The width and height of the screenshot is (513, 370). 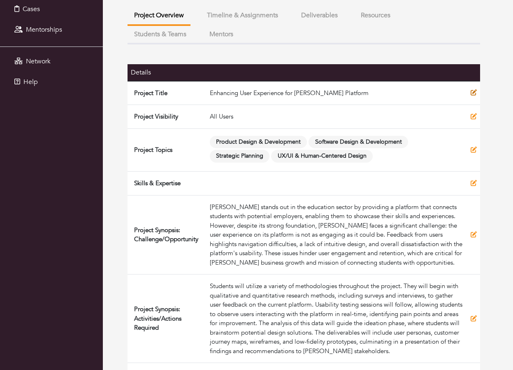 What do you see at coordinates (159, 16) in the screenshot?
I see `button: Project Overview` at bounding box center [159, 16].